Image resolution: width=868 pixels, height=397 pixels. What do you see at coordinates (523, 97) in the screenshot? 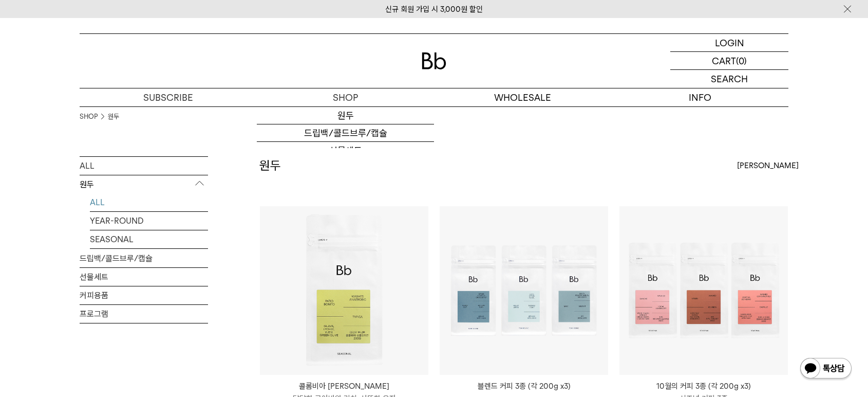
I see `p: WHOLESALE` at bounding box center [523, 97].